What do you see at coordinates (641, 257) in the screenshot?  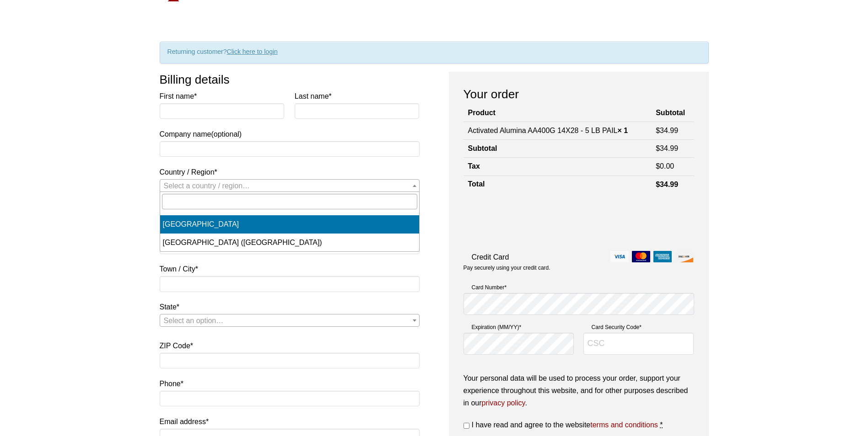 I see `img: mastercard` at bounding box center [641, 257].